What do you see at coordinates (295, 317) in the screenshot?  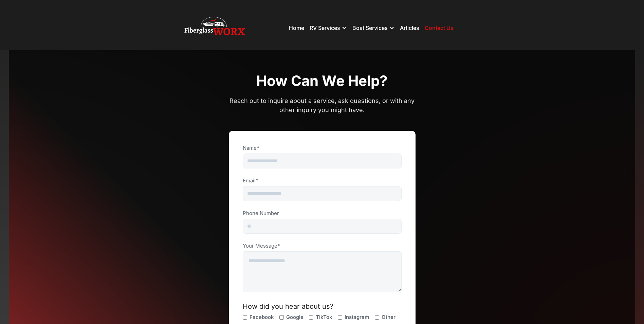 I see `span: Google` at bounding box center [295, 317].